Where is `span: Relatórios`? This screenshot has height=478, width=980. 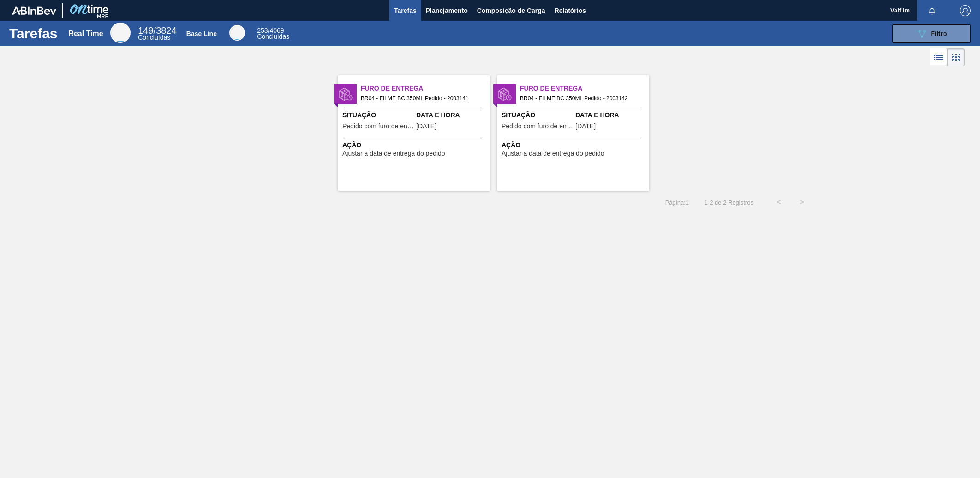
span: Relatórios is located at coordinates (571, 11).